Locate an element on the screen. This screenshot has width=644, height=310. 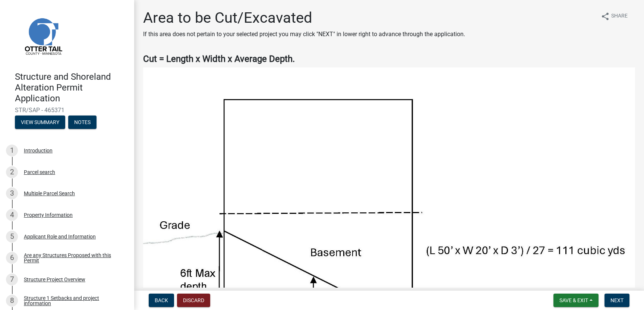
div: 1 is located at coordinates (12, 150).